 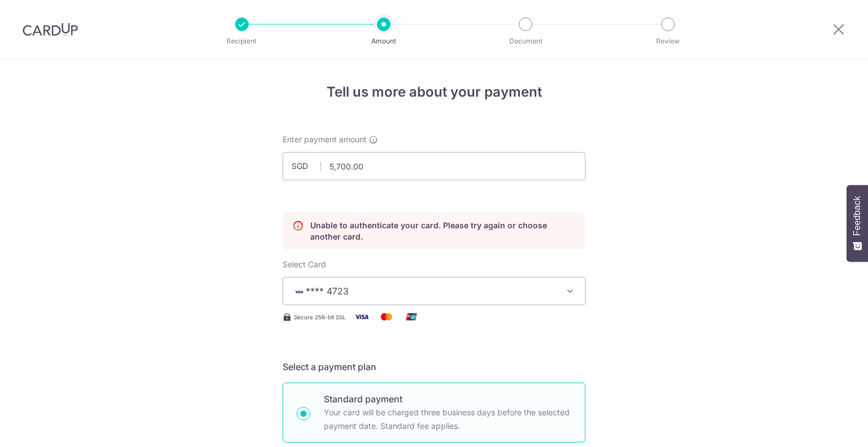 I want to click on img: Union Pay, so click(x=412, y=316).